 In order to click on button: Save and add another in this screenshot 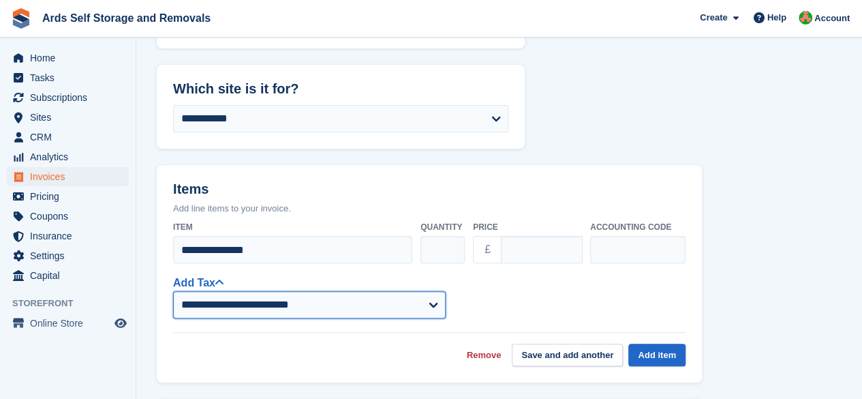, I will do `click(567, 355)`.